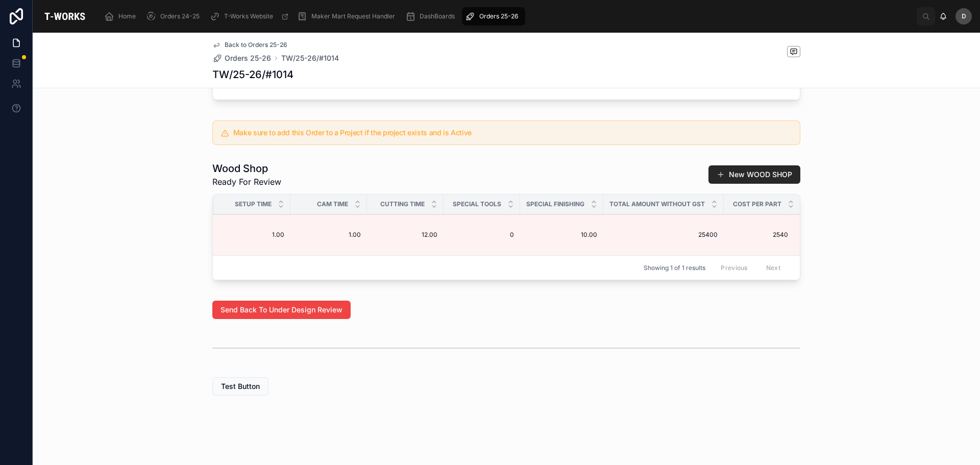 The image size is (980, 465). Describe the element at coordinates (657, 204) in the screenshot. I see `span: Total Amount Without GST` at that location.